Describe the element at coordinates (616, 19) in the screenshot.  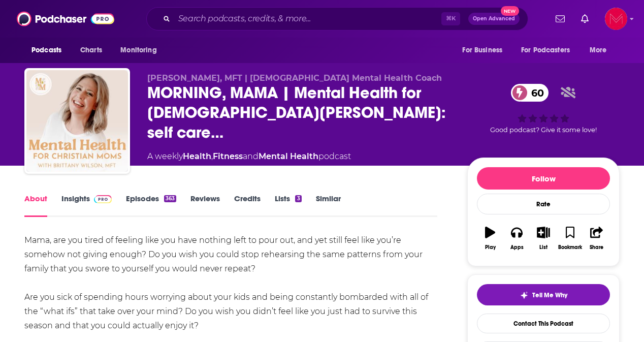
I see `img: User Profile` at that location.